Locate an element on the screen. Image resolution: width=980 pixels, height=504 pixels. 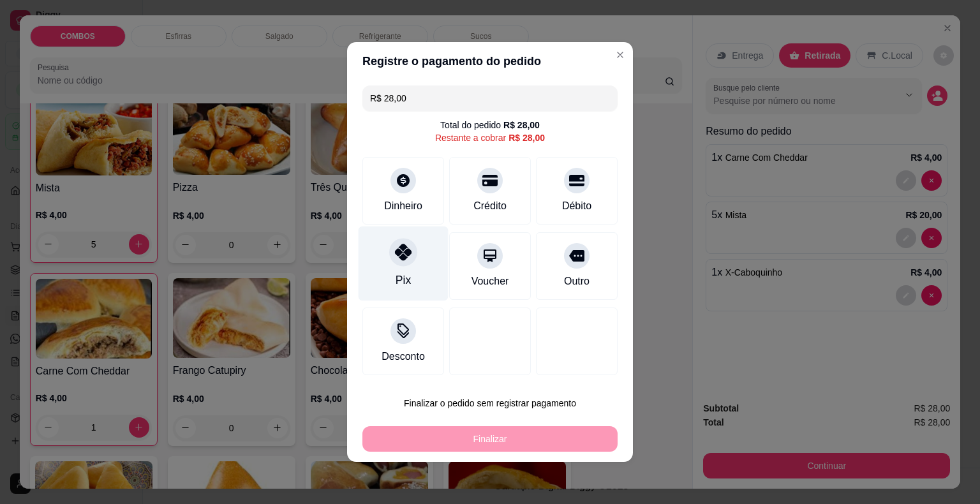
input: Ex.: hambúrguer de cordeiro is located at coordinates (490, 99).